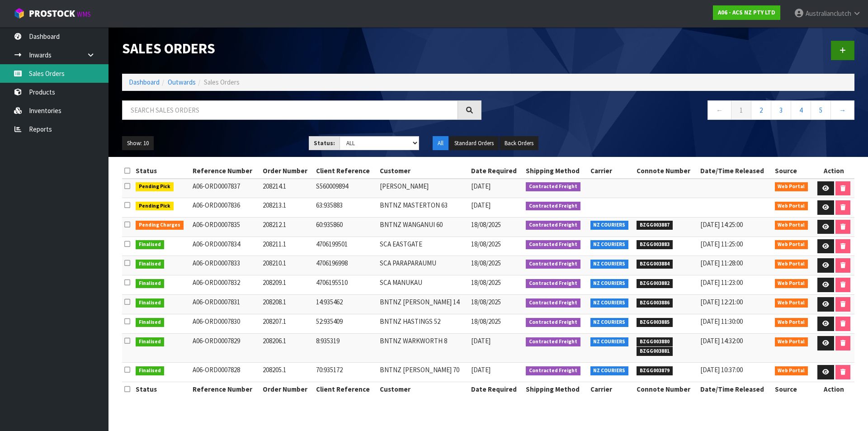 Image resolution: width=868 pixels, height=431 pixels. Describe the element at coordinates (675, 111) in the screenshot. I see `nav: Page navigation` at that location.